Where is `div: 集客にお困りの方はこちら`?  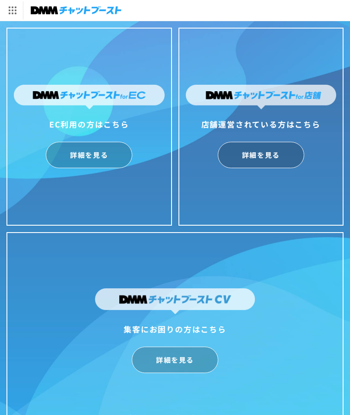
div: 集客にお困りの方はこちら is located at coordinates (175, 329).